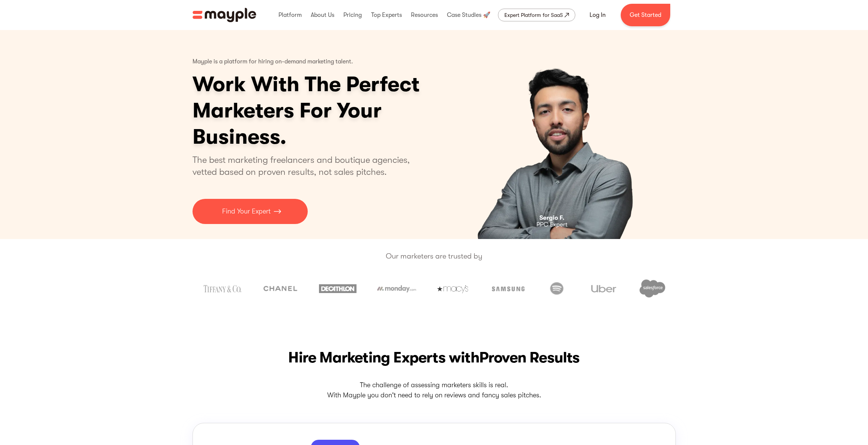  Describe the element at coordinates (434, 357) in the screenshot. I see `h2: Hire Marketing Experts with` at that location.